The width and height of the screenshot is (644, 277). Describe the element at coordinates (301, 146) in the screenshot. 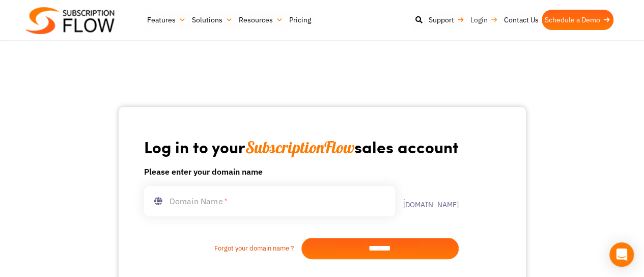

I see `h1: Log in to your sales account` at that location.